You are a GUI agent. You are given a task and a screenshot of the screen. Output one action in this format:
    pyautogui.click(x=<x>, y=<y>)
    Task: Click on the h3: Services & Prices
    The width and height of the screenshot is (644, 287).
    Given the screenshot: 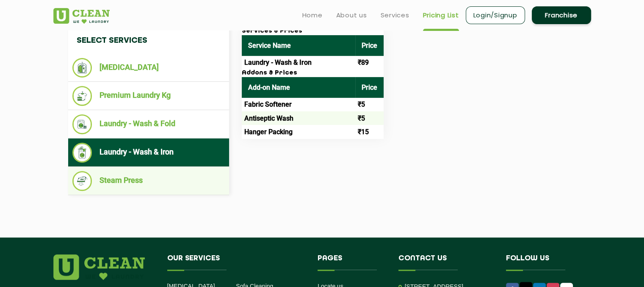 What is the action you would take?
    pyautogui.click(x=312, y=32)
    